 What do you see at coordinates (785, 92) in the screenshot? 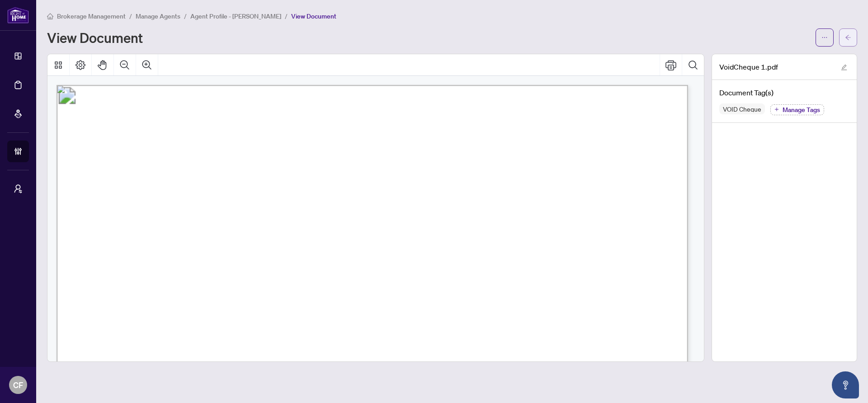
I see `h4: Document Tag(s)` at bounding box center [785, 92].